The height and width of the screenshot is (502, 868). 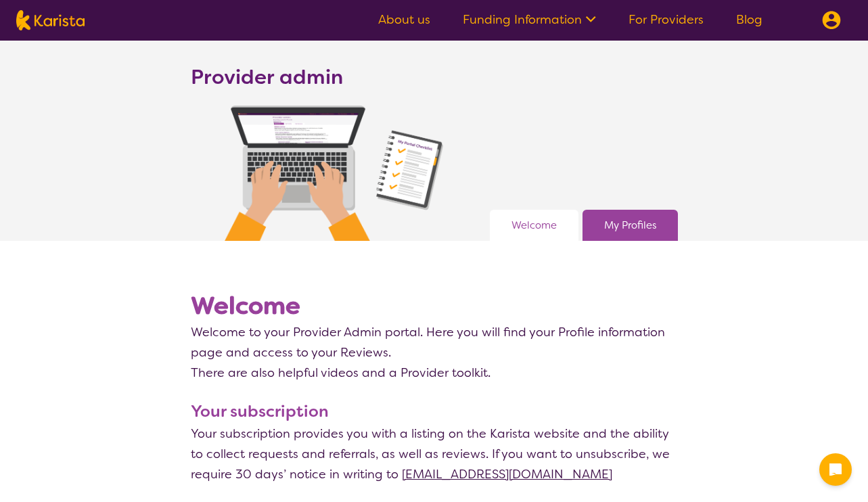 I want to click on h2: Provider admin, so click(x=267, y=77).